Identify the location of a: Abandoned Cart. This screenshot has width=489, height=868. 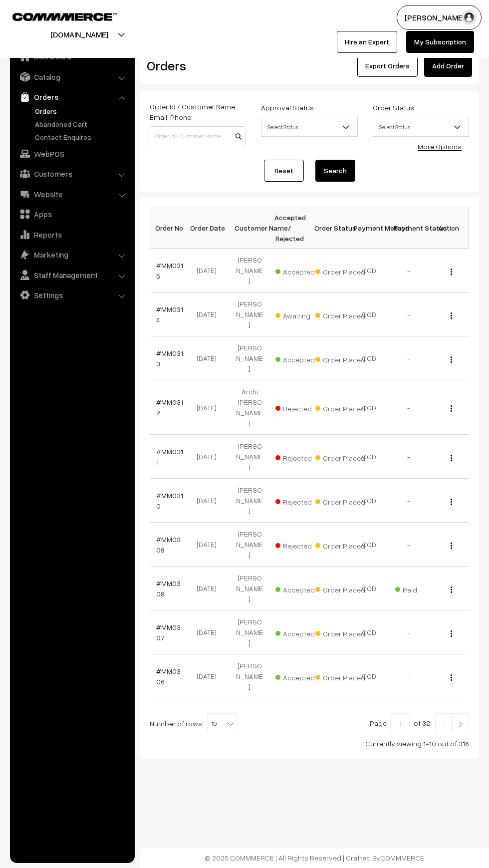
(82, 124).